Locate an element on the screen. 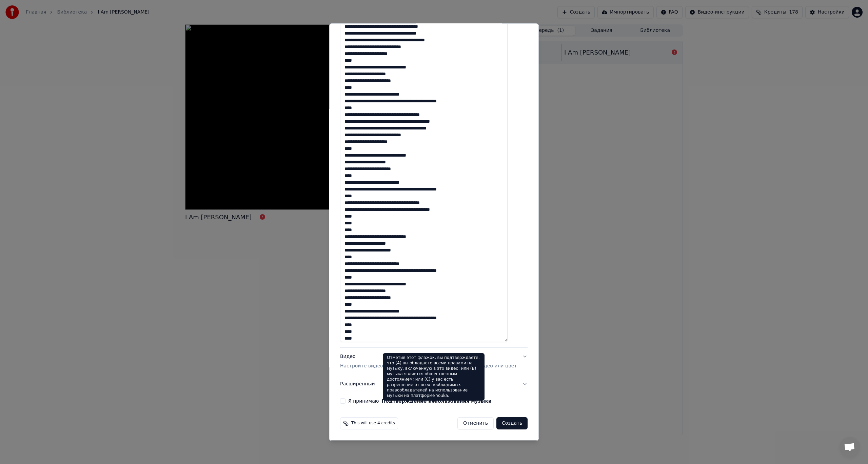  button: Я принимаю is located at coordinates (437, 401).